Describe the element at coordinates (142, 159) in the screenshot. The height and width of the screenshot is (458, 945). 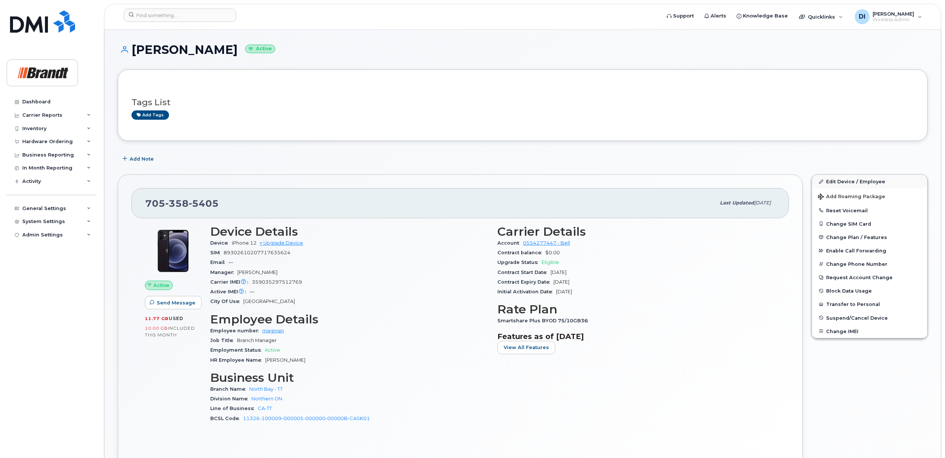
I see `span: Add Note` at that location.